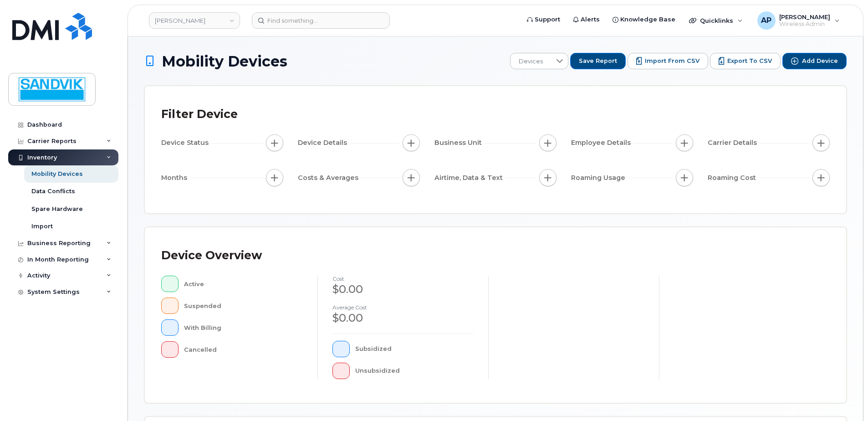 The width and height of the screenshot is (868, 421). Describe the element at coordinates (750, 61) in the screenshot. I see `span: Export to CSV` at that location.